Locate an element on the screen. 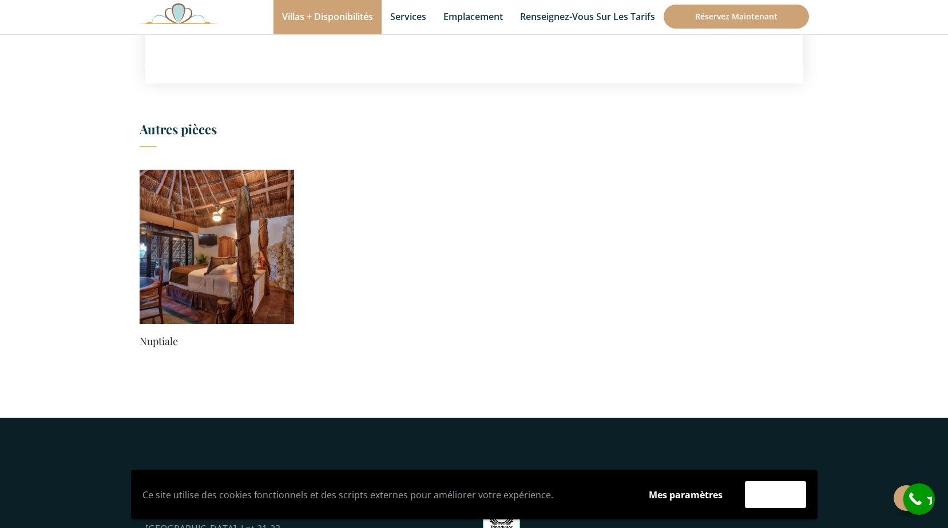 The image size is (948, 528). a: appeler is located at coordinates (919, 499).